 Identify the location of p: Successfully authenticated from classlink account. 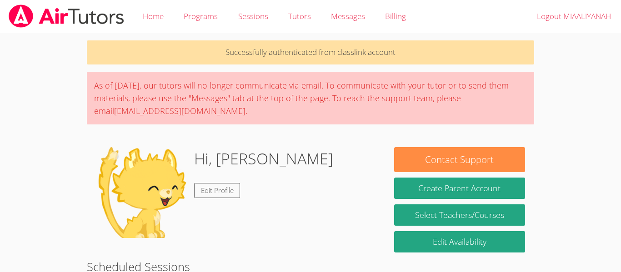
(311, 52).